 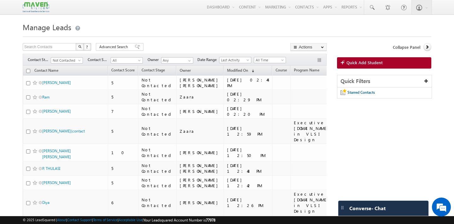 What do you see at coordinates (306, 70) in the screenshot?
I see `span: Program Name` at bounding box center [306, 70].